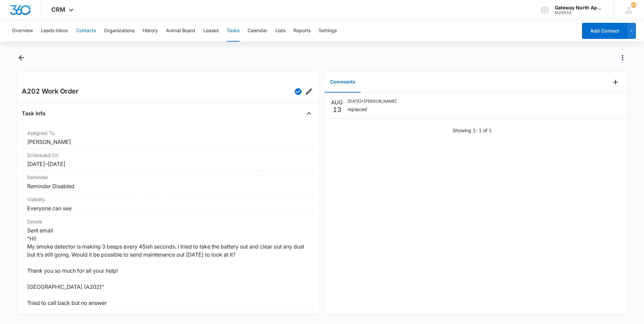 The image size is (644, 324). I want to click on button: Actions, so click(622, 57).